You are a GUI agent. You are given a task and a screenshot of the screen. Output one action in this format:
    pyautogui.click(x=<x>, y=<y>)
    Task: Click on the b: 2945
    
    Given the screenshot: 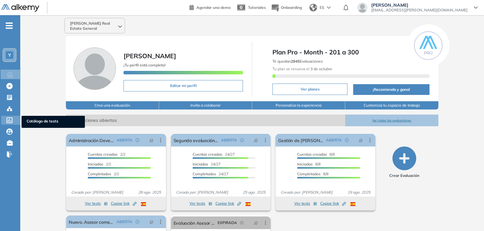 What is the action you would take?
    pyautogui.click(x=295, y=61)
    